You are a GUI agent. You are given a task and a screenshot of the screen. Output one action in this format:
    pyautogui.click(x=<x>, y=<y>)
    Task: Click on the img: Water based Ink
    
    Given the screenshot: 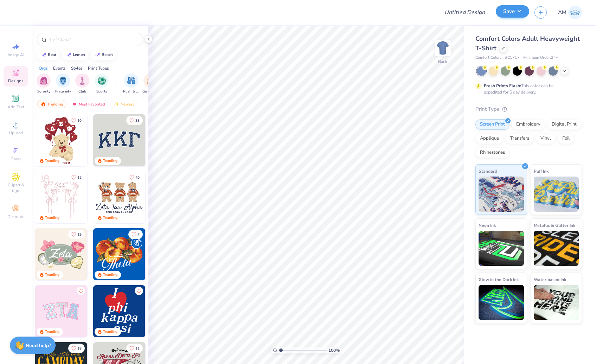 What is the action you would take?
    pyautogui.click(x=556, y=302)
    